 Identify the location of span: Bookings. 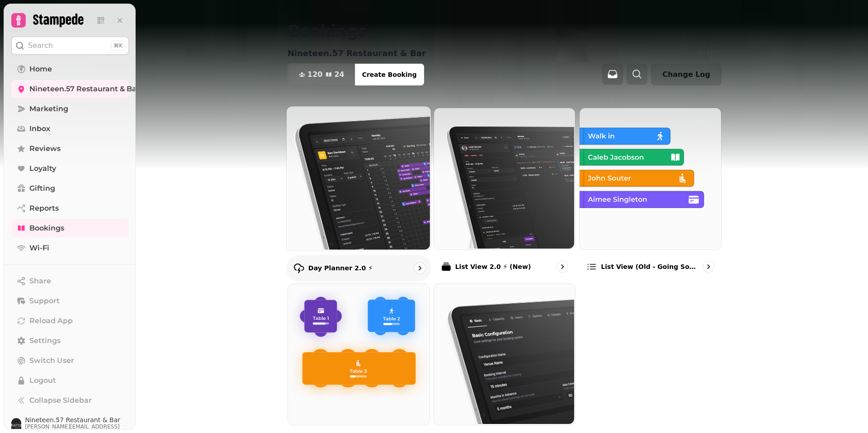
(47, 228).